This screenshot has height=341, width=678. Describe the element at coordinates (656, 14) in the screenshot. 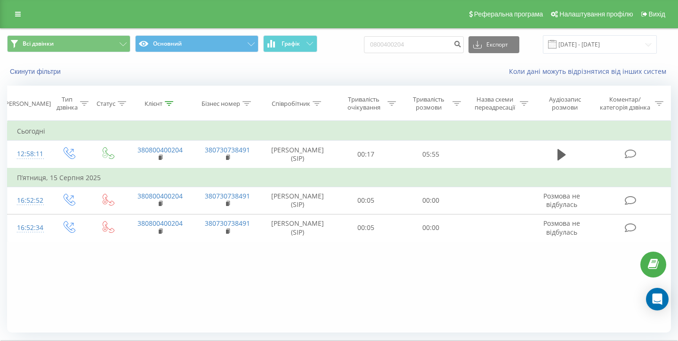

I see `span: Вихід` at that location.